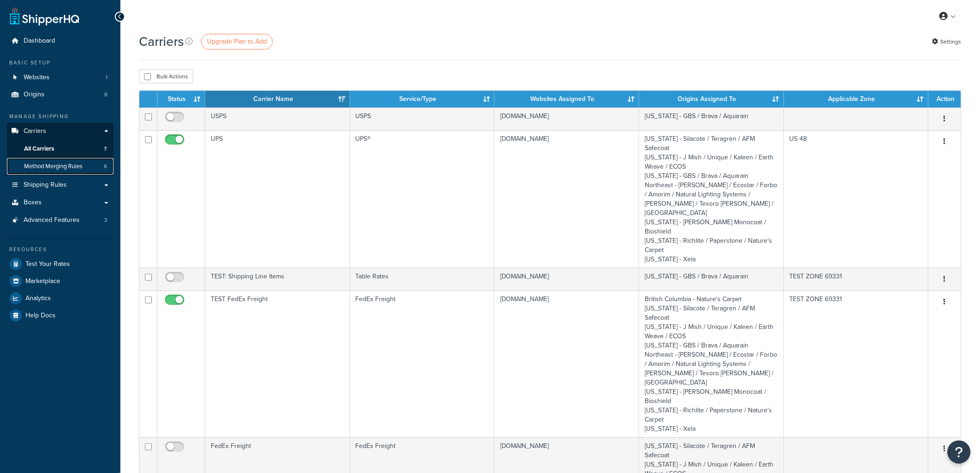 The width and height of the screenshot is (980, 473). What do you see at coordinates (39, 149) in the screenshot?
I see `span: All Carriers` at bounding box center [39, 149].